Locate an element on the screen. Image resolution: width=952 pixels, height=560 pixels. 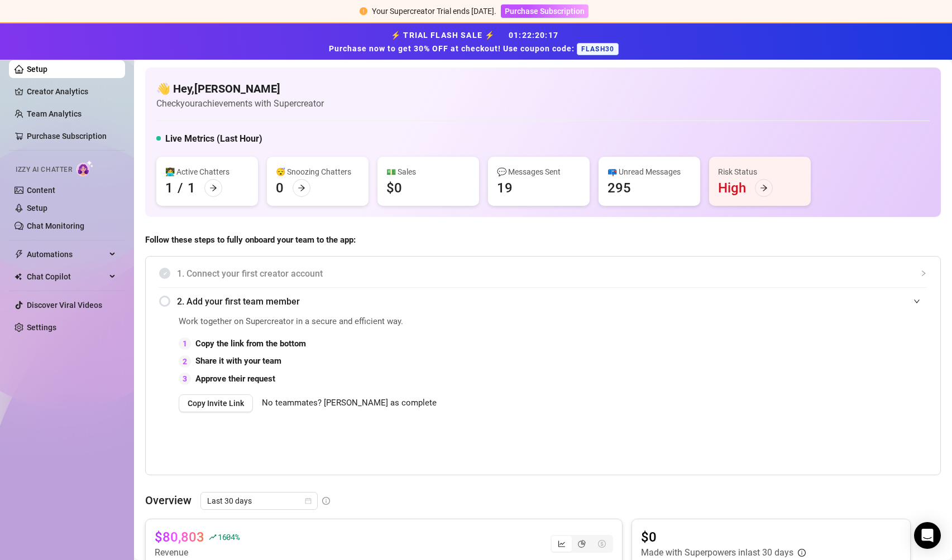
strong: Purchase now to get 30% OFF at checkout! Use coupon code: is located at coordinates (453, 49).